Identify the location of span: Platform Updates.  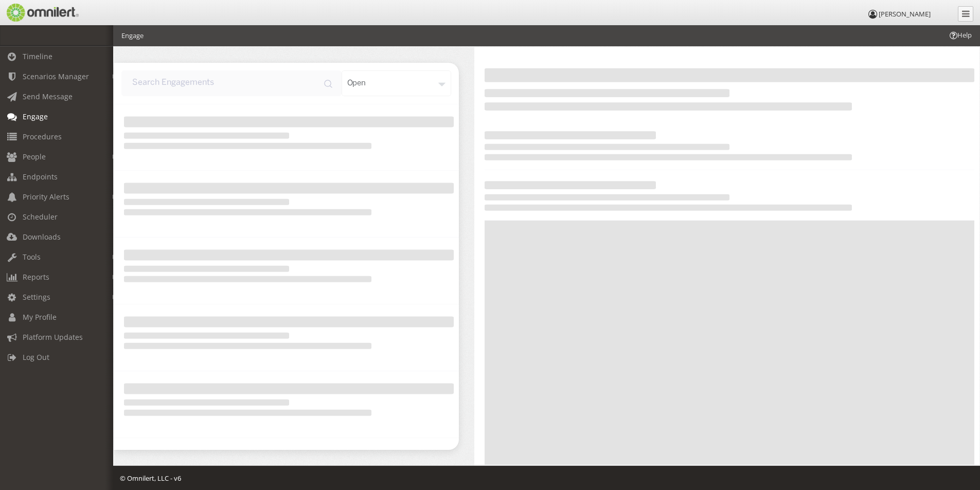
(53, 336).